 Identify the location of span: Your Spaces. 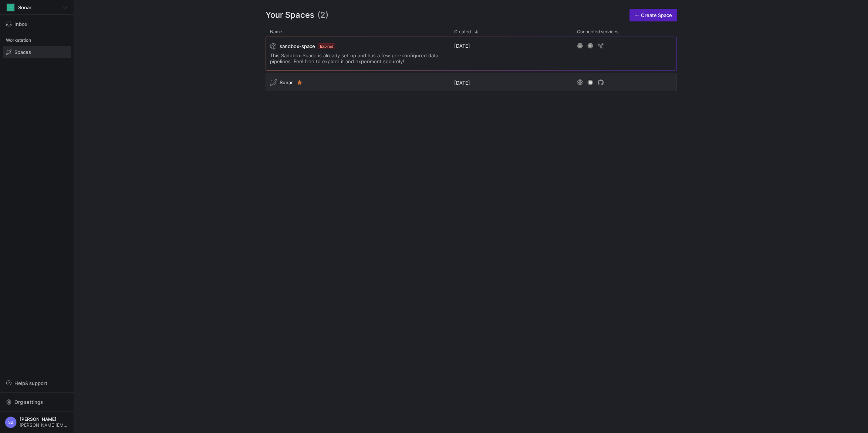
(290, 15).